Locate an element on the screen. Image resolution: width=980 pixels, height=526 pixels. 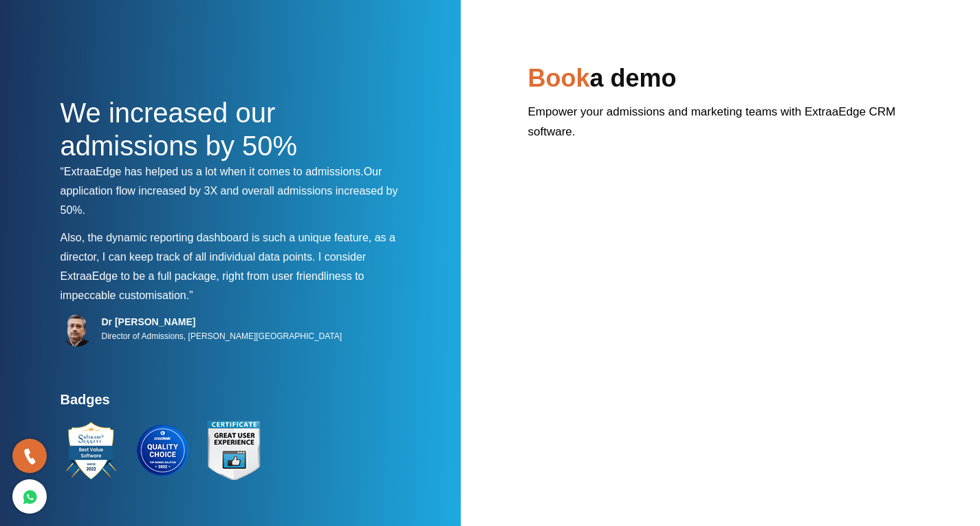
span: Book is located at coordinates (559, 78).